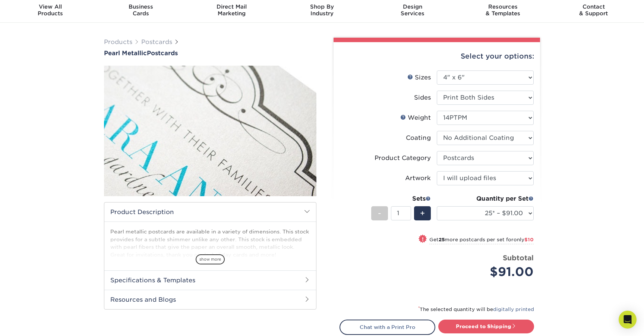  Describe the element at coordinates (486, 327) in the screenshot. I see `a: Proceed to Shipping` at that location.